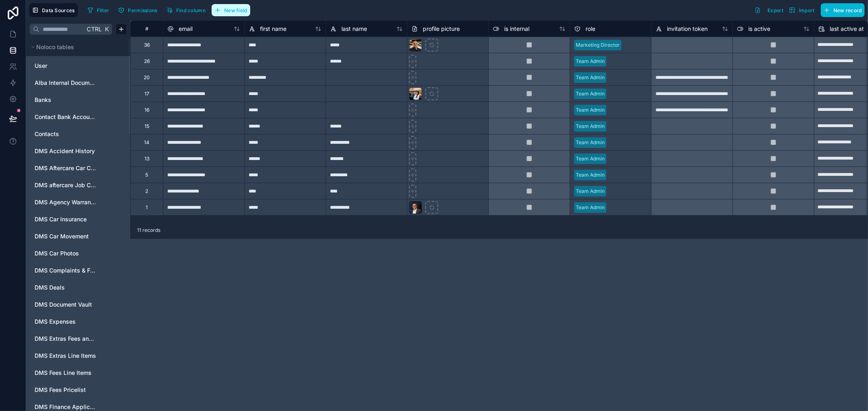 This screenshot has width=868, height=411. What do you see at coordinates (53, 10) in the screenshot?
I see `button: Data Sources` at bounding box center [53, 10].